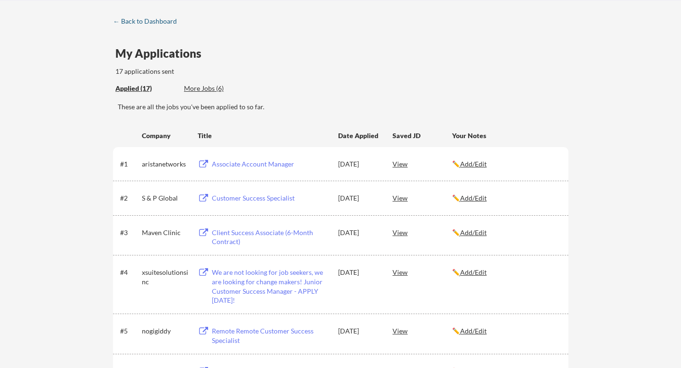 The width and height of the screenshot is (681, 368). I want to click on div: #3, so click(129, 233).